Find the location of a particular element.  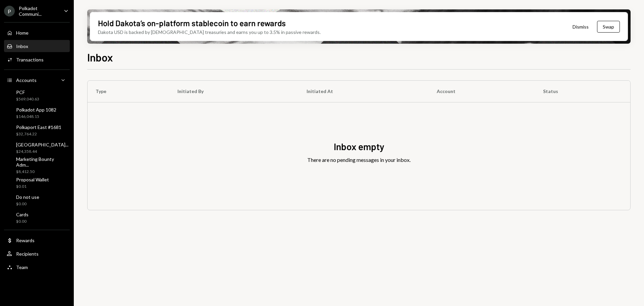

a: Home is located at coordinates (37, 33).